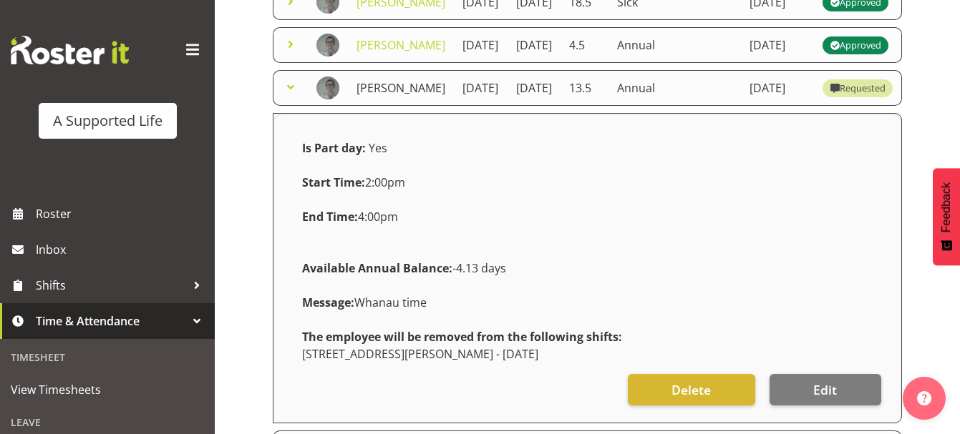 The height and width of the screenshot is (434, 960). What do you see at coordinates (350, 217) in the screenshot?
I see `span: 4:00pm` at bounding box center [350, 217].